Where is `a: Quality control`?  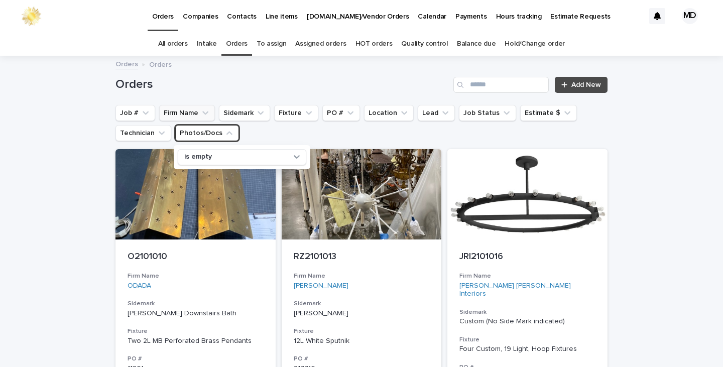
a: Quality control is located at coordinates (424, 44).